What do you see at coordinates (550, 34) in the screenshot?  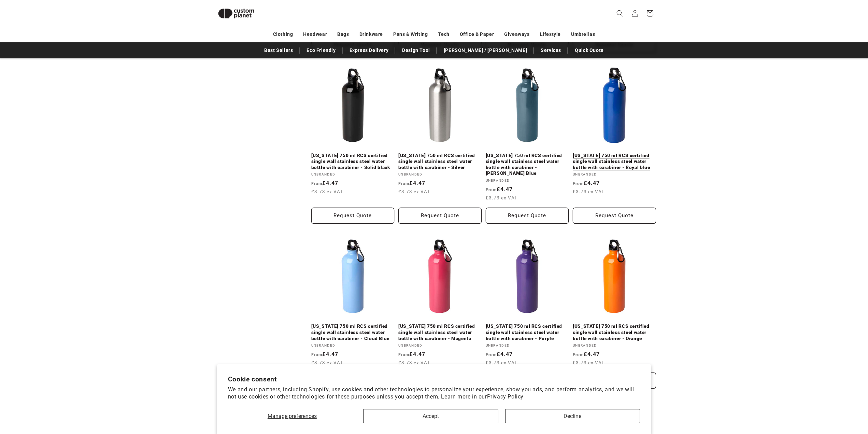 I see `a: Lifestyle` at bounding box center [550, 34].